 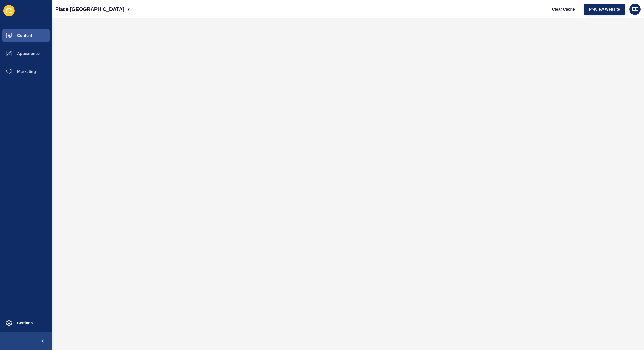 What do you see at coordinates (604, 9) in the screenshot?
I see `button: Preview Website` at bounding box center [604, 9].